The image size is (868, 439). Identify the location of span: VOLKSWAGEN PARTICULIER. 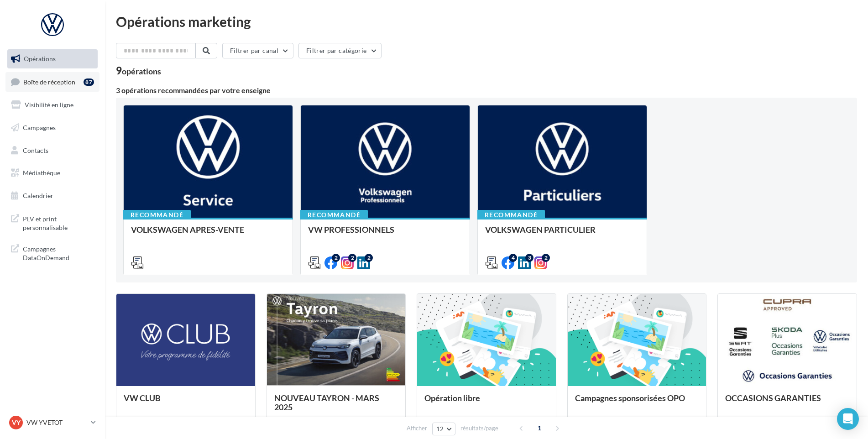
(541, 229).